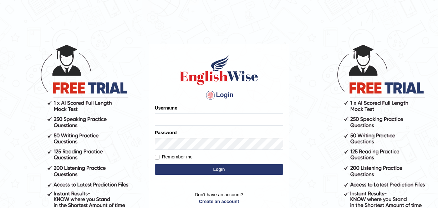 Image resolution: width=438 pixels, height=208 pixels. Describe the element at coordinates (165, 132) in the screenshot. I see `label: Password` at that location.